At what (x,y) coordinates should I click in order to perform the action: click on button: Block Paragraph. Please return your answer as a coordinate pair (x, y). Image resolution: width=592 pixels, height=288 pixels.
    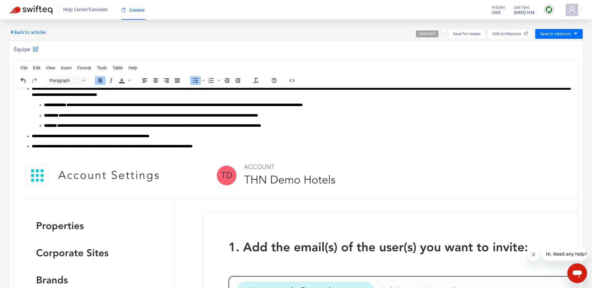
    Looking at the image, I should click on (67, 80).